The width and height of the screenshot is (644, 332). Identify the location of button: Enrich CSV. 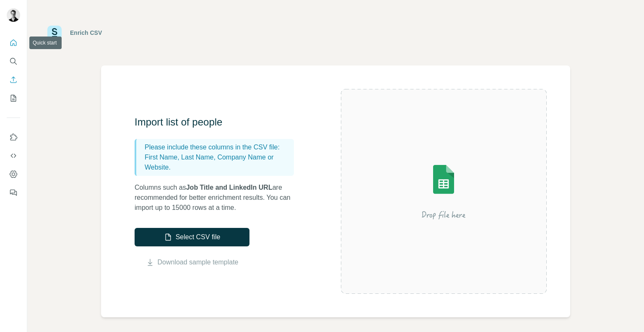
(13, 80).